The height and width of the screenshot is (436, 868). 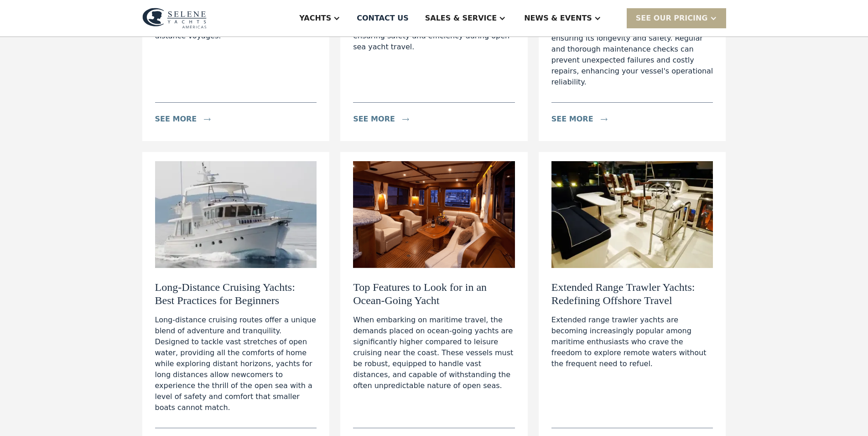 What do you see at coordinates (236, 294) in the screenshot?
I see `h2: Long-Distance Cruising Yachts: Best Practices for Beginners` at bounding box center [236, 294].